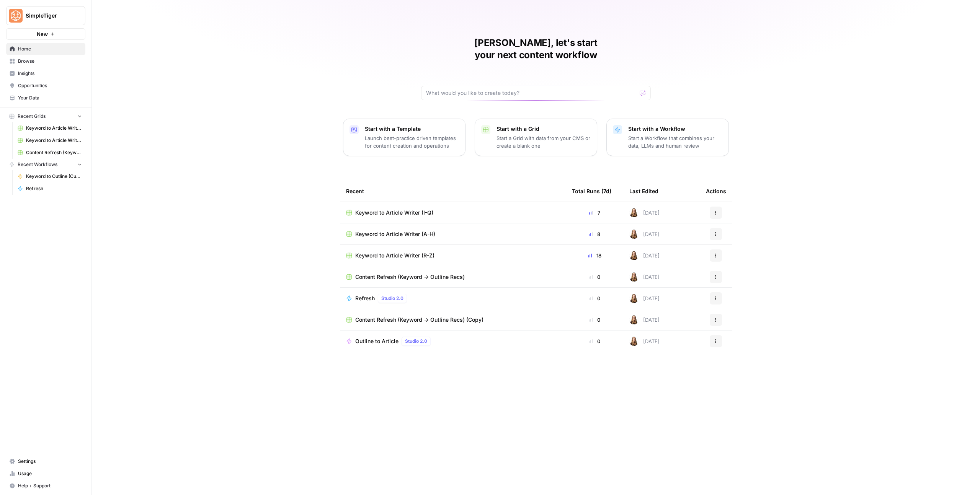 The width and height of the screenshot is (980, 495). Describe the element at coordinates (453, 299) in the screenshot. I see `a: RefreshStudio 2.0` at that location.